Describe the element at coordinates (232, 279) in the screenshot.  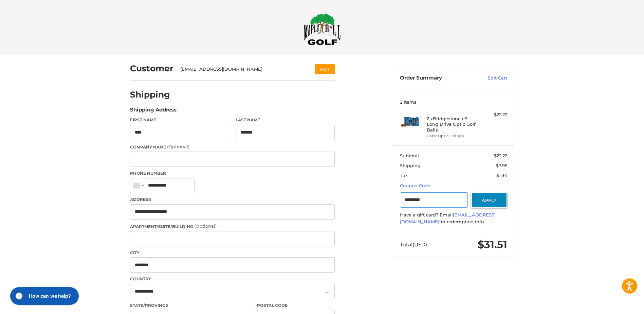
I see `label: Country` at that location.